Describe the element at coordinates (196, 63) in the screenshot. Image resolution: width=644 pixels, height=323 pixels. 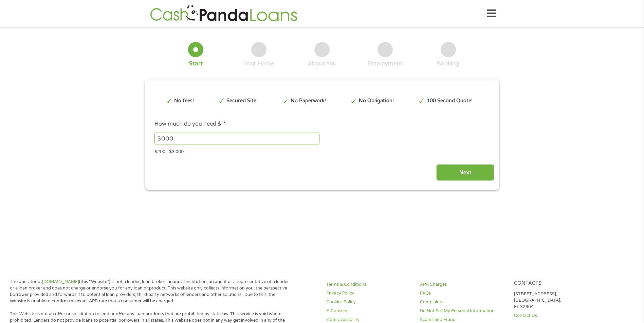
I see `div: Start` at that location.